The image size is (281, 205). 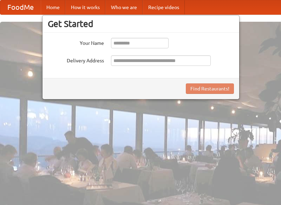 I want to click on a: Recipe videos, so click(x=164, y=7).